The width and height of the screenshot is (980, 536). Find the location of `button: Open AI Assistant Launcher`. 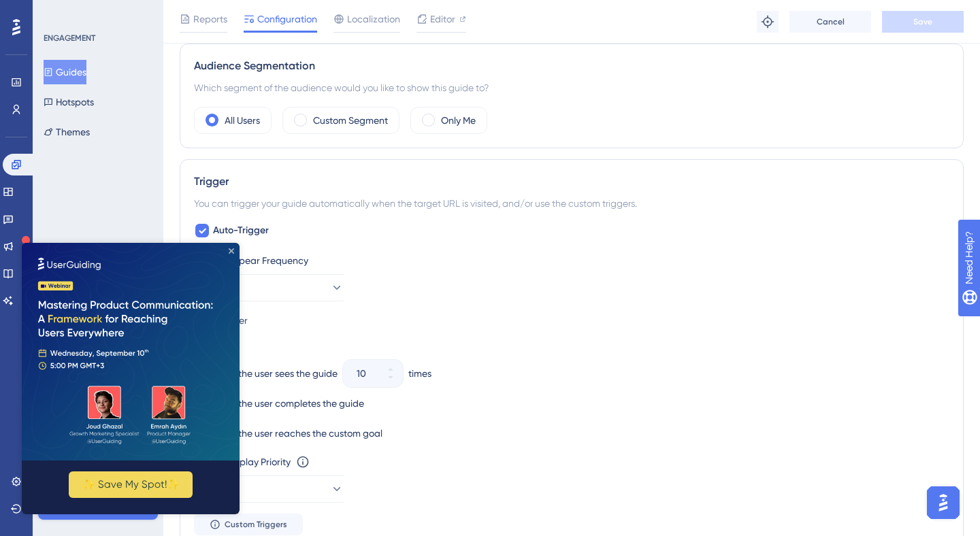

button: Open AI Assistant Launcher is located at coordinates (20, 20).